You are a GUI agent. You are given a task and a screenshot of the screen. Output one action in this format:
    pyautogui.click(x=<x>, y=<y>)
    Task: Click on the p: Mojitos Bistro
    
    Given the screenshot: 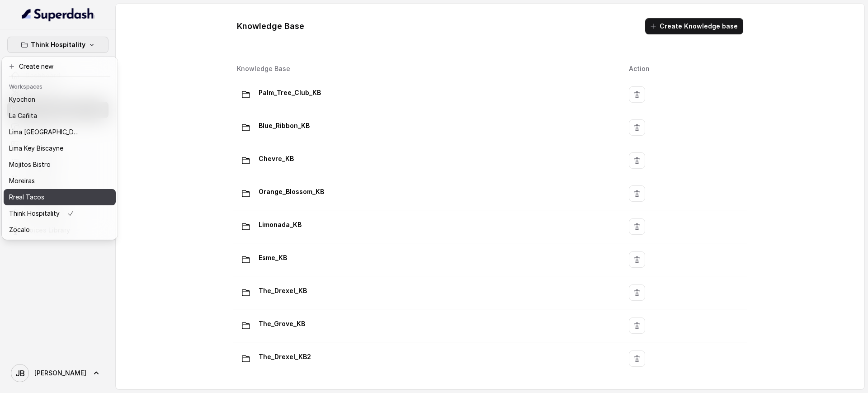 What is the action you would take?
    pyautogui.click(x=30, y=164)
    